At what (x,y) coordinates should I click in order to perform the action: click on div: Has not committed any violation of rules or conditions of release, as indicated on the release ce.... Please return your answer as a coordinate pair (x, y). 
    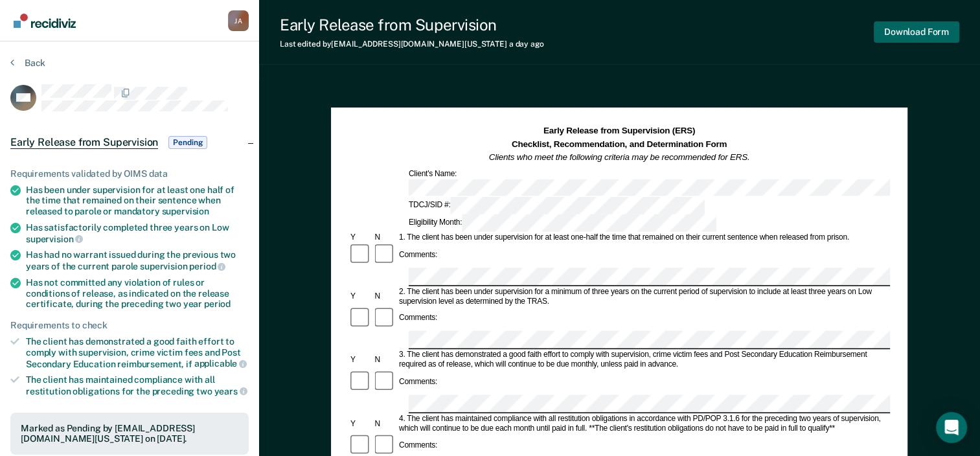
    Looking at the image, I should click on (137, 293).